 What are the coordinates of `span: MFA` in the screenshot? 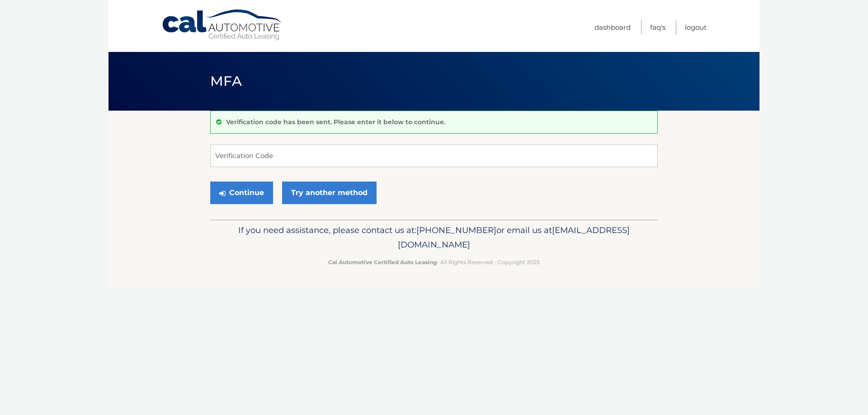 It's located at (226, 81).